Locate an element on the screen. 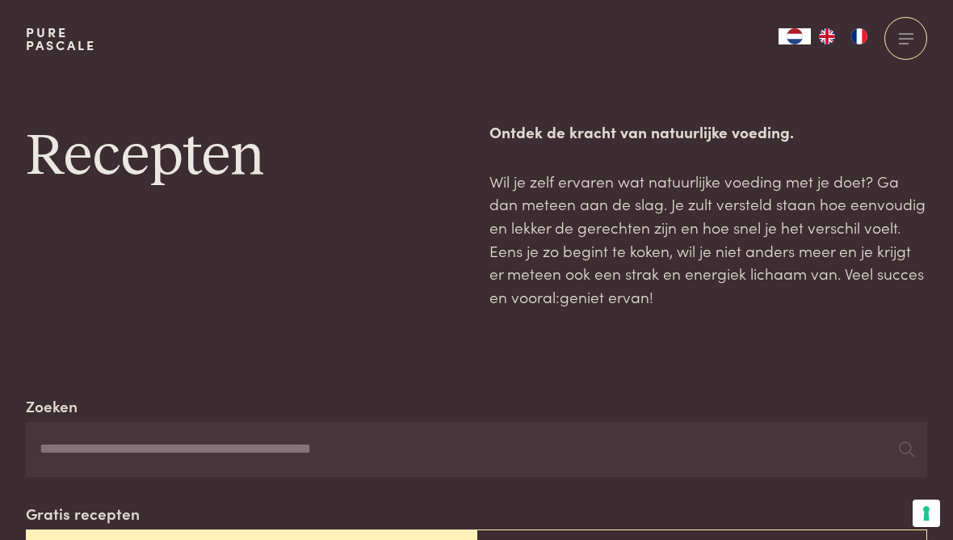 Image resolution: width=953 pixels, height=540 pixels. a: NL is located at coordinates (795, 36).